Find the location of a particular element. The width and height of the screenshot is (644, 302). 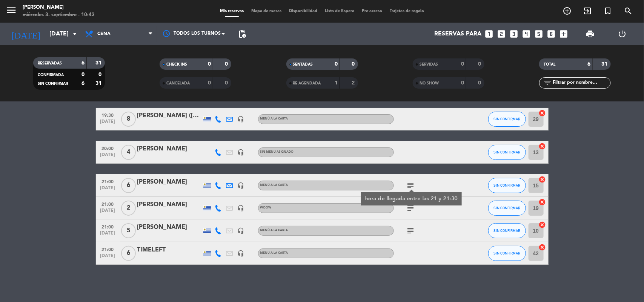

span: 2 is located at coordinates (128, 208).